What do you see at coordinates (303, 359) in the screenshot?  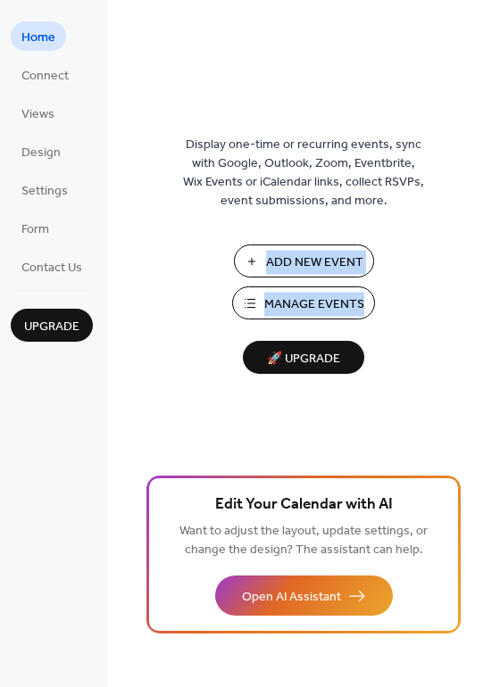 I see `span: 🚀 Upgrade` at bounding box center [303, 359].